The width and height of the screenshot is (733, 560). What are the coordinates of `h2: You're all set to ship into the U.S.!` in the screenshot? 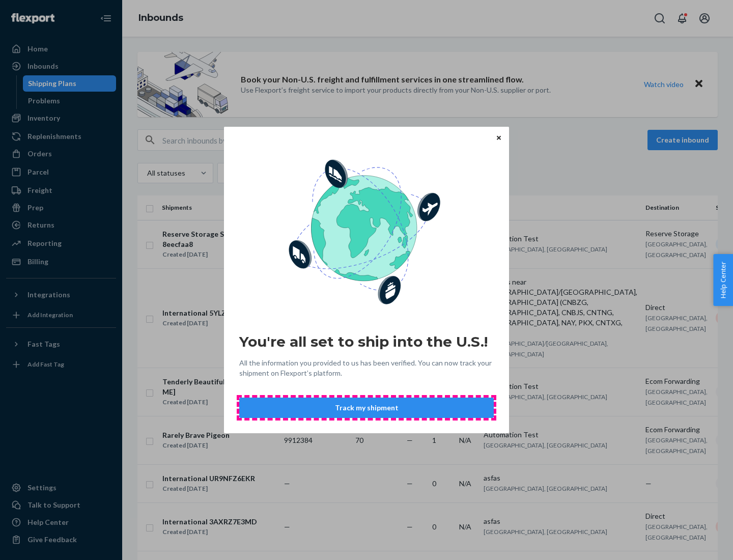 It's located at (367, 342).